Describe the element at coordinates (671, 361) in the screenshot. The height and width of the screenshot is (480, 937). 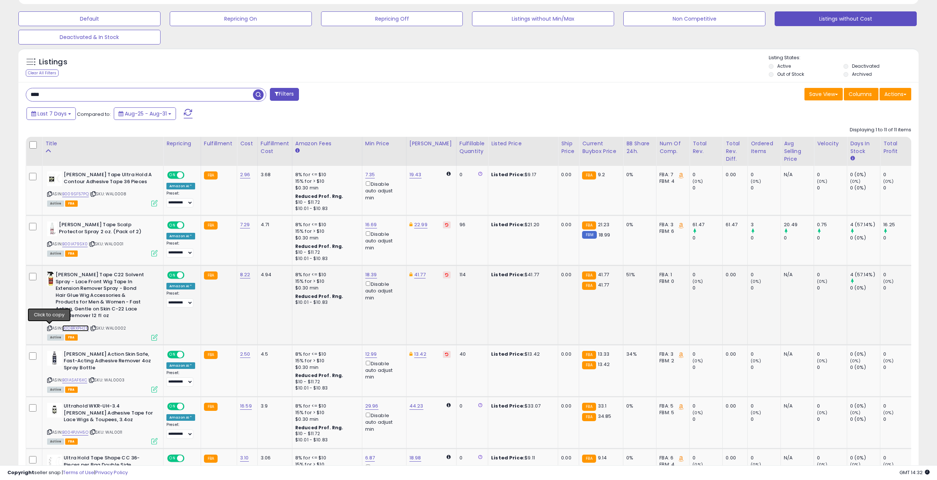
I see `div: FBM: 2` at that location.